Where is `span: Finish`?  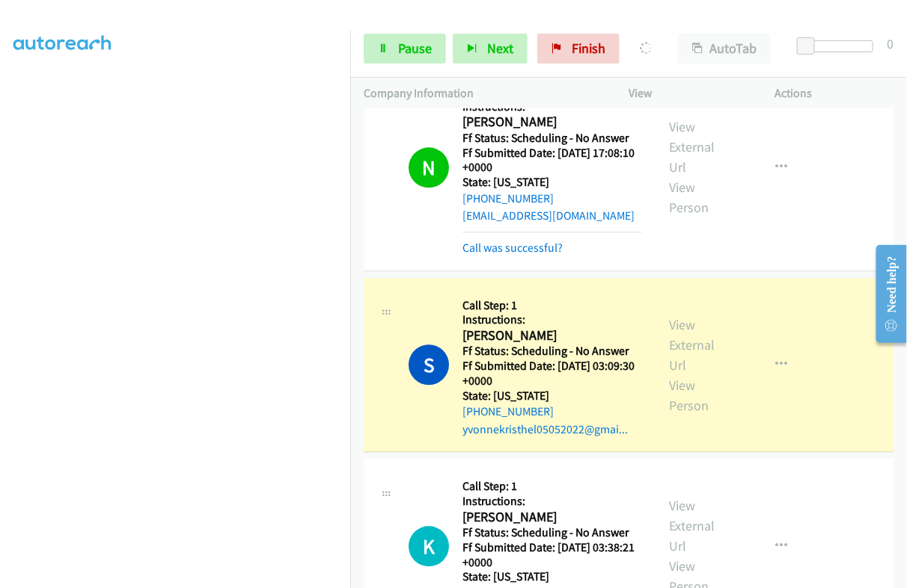 span: Finish is located at coordinates (588, 48).